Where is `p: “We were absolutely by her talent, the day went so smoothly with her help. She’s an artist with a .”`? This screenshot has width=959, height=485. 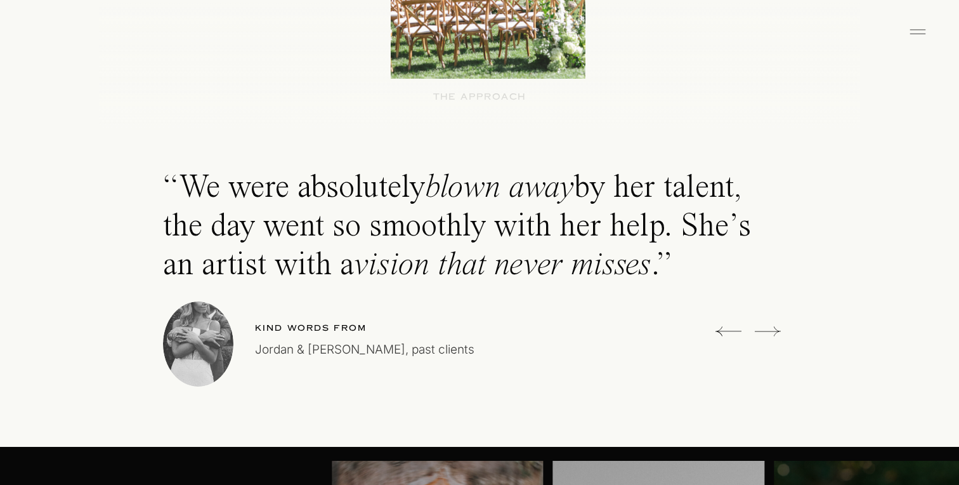
p: “We were absolutely by her talent, the day went so smoothly with her help. She’s an artist with a .” is located at coordinates (476, 231).